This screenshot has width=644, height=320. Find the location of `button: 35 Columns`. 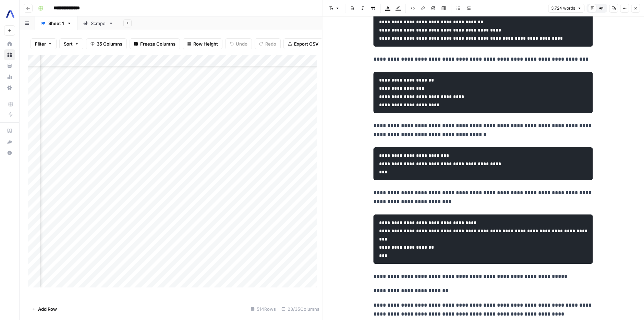

button: 35 Columns is located at coordinates (106, 44).